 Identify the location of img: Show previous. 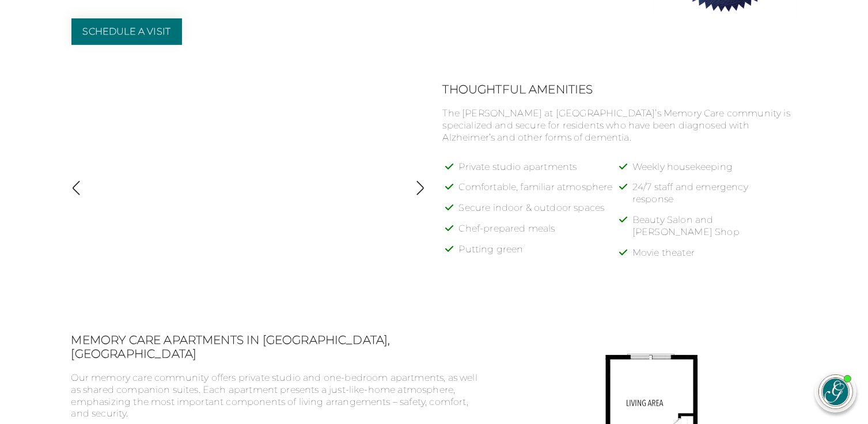
(76, 188).